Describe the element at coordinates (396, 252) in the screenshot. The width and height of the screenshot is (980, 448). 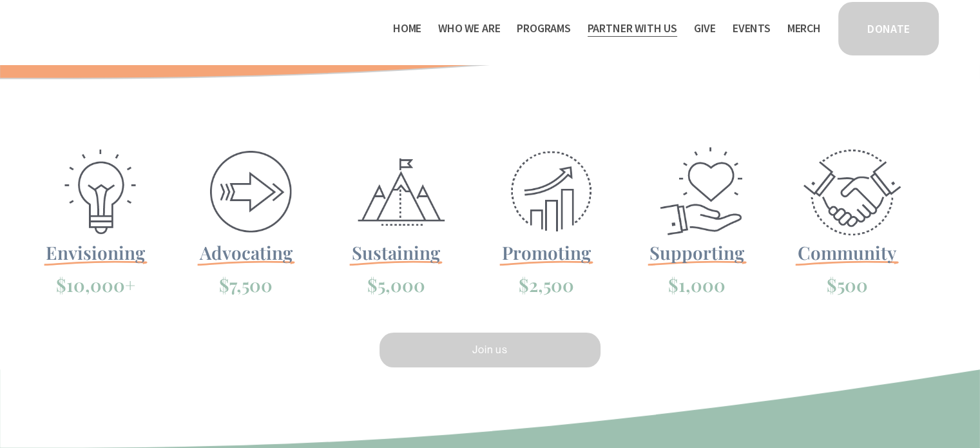
I see `span: Sustaining` at that location.